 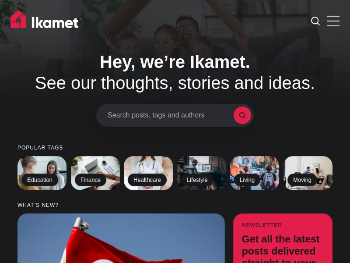 What do you see at coordinates (175, 148) in the screenshot?
I see `small: Popular tags` at bounding box center [175, 148].